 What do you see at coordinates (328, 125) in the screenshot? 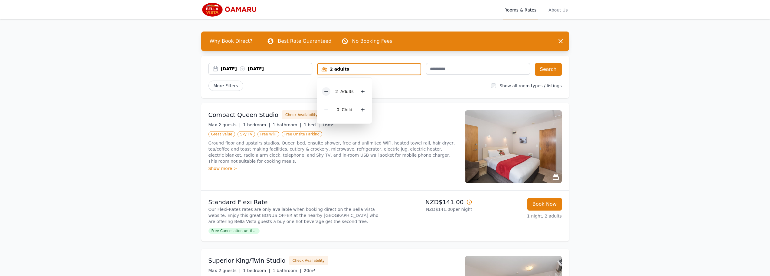
I see `span: 16m²` at bounding box center [328, 125].